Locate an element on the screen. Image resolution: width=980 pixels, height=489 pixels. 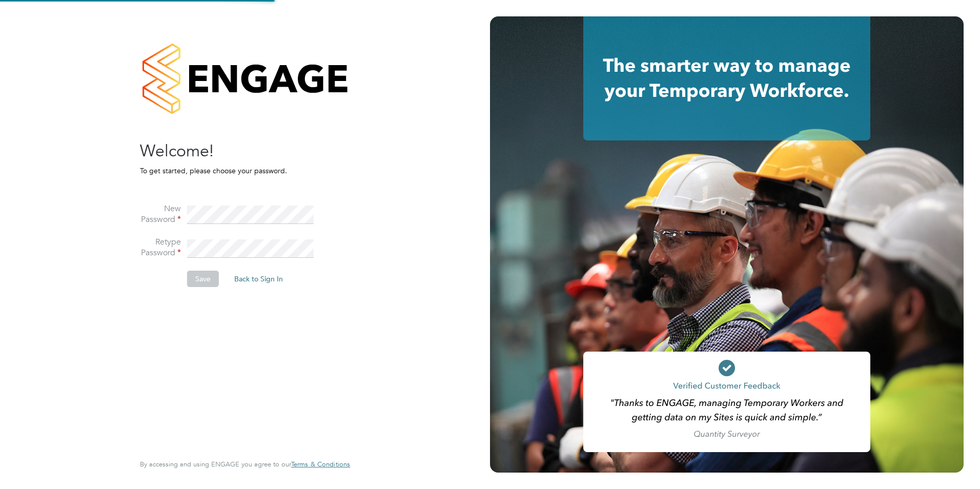
button: Save is located at coordinates (203, 279).